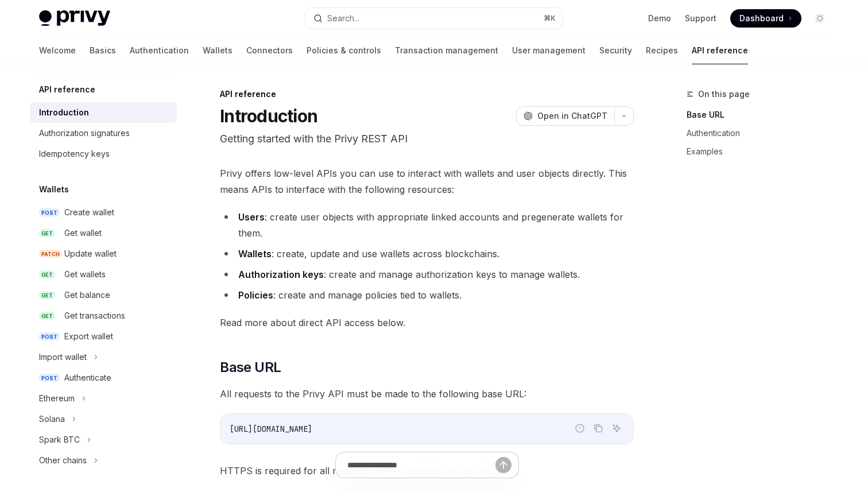  Describe the element at coordinates (74, 154) in the screenshot. I see `div: Idempotency keys` at that location.